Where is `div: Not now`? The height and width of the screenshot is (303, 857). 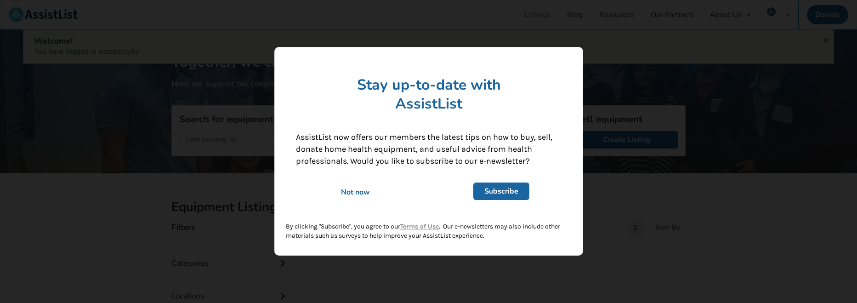
div: Not now is located at coordinates (355, 193).